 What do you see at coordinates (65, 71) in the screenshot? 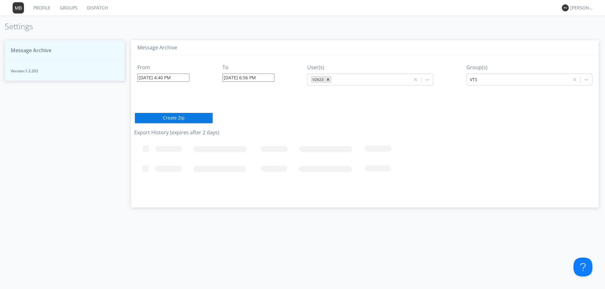
I see `button: Version:1.2.203` at bounding box center [65, 71].